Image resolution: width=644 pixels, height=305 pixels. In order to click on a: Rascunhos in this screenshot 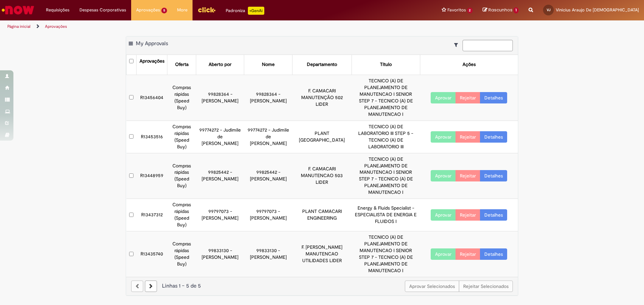, I will do `click(500, 10)`.